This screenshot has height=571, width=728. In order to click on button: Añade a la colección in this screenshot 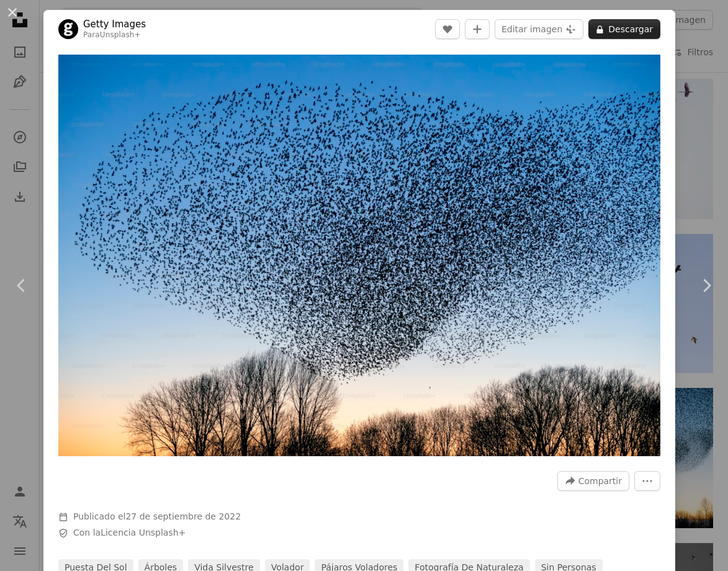, I will do `click(478, 29)`.